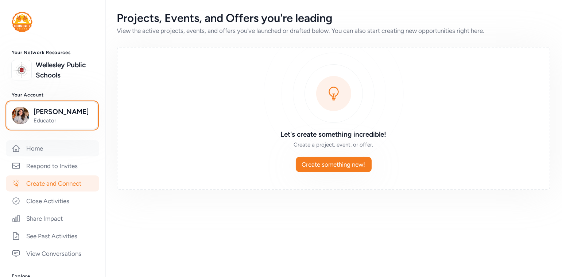  I want to click on a: Respond to Invites, so click(53, 166).